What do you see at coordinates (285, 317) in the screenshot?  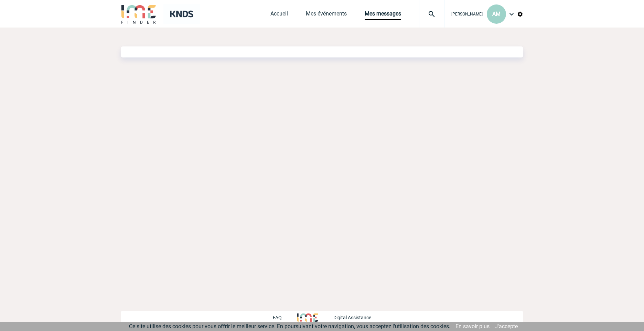 I see `a: FAQ` at bounding box center [285, 317].